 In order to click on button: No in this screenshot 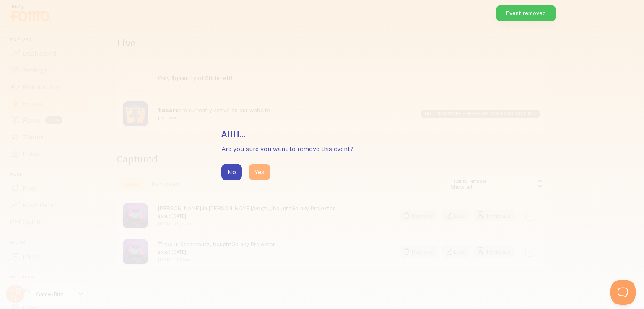, I will do `click(232, 173)`.